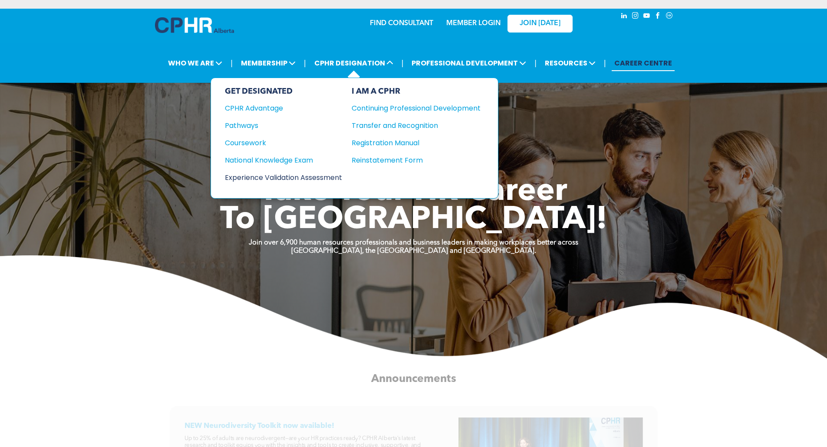 The height and width of the screenshot is (447, 827). What do you see at coordinates (469, 63) in the screenshot?
I see `span: PROFESSIONAL DEVELOPMENT` at bounding box center [469, 63].